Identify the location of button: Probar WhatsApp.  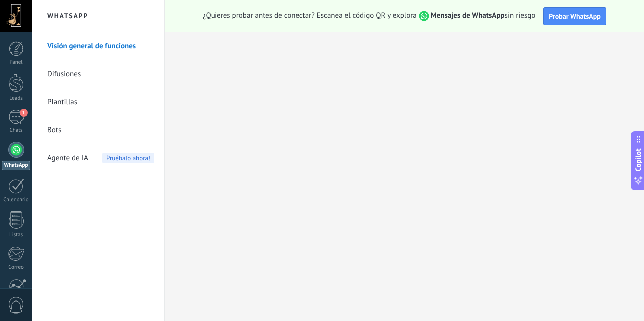
(575, 16).